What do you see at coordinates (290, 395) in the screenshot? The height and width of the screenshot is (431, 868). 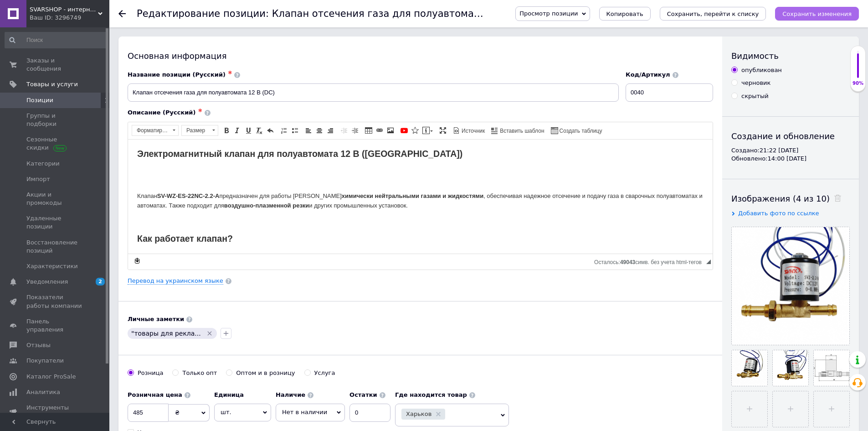 I see `b: Наличие` at bounding box center [290, 395].